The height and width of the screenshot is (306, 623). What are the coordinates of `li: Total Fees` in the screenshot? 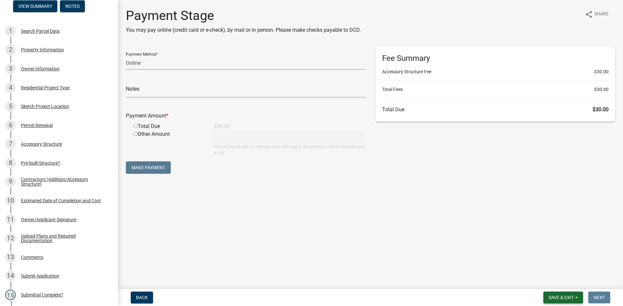 It's located at (496, 89).